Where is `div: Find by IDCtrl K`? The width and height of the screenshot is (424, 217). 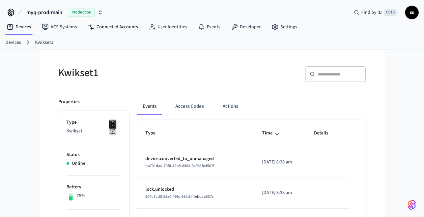 div: Find by IDCtrl K is located at coordinates (375, 12).